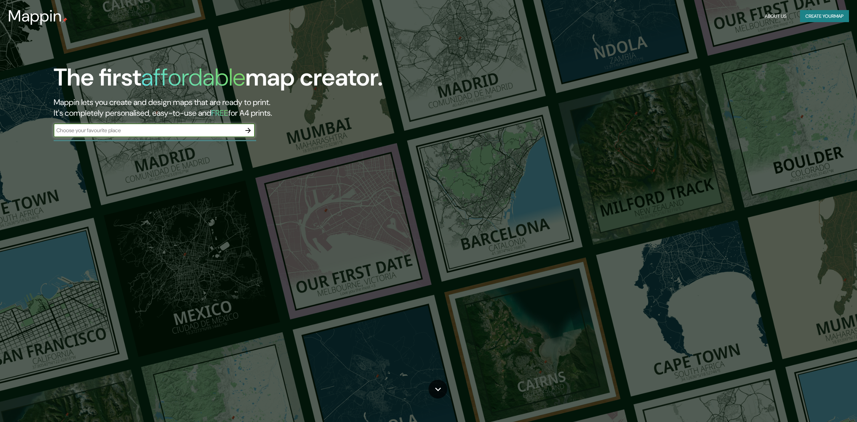  Describe the element at coordinates (35, 16) in the screenshot. I see `h3: Mappin` at that location.